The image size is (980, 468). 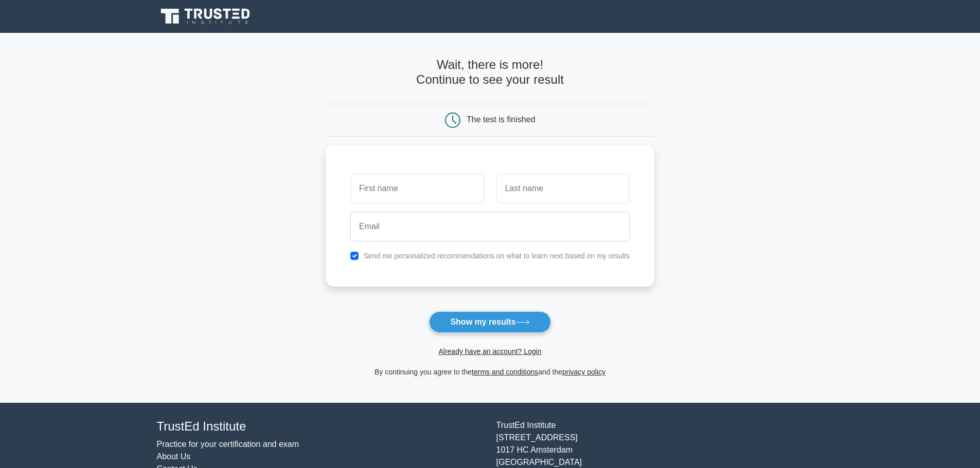 I want to click on div: By continuing you agree to the and the, so click(x=490, y=372).